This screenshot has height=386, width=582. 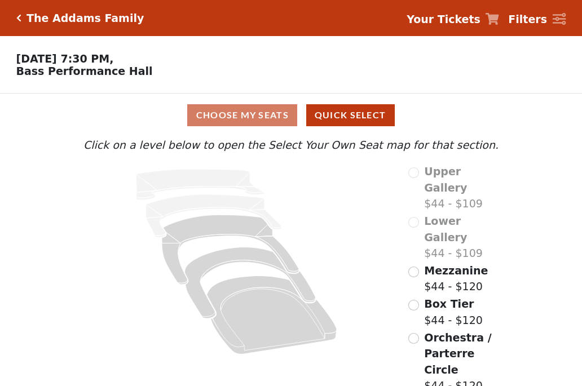 What do you see at coordinates (291, 145) in the screenshot?
I see `p: Click on a level below to open the Select Your Own Seat map for that section.` at bounding box center [291, 145].